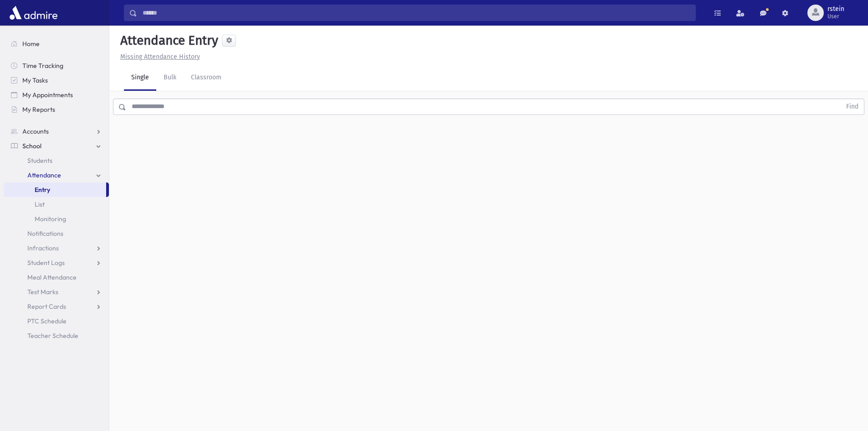 The height and width of the screenshot is (431, 868). I want to click on span: Test Marks, so click(43, 291).